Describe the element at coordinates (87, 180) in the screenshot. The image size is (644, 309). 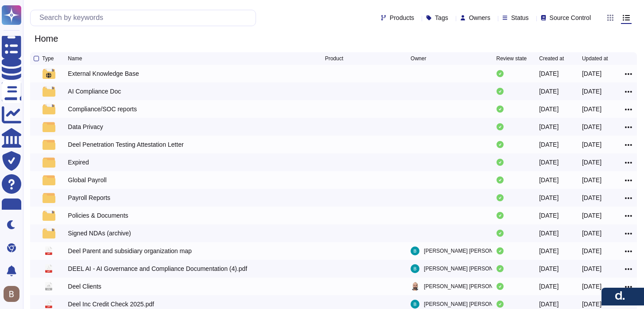
I see `div: Global Payroll` at that location.